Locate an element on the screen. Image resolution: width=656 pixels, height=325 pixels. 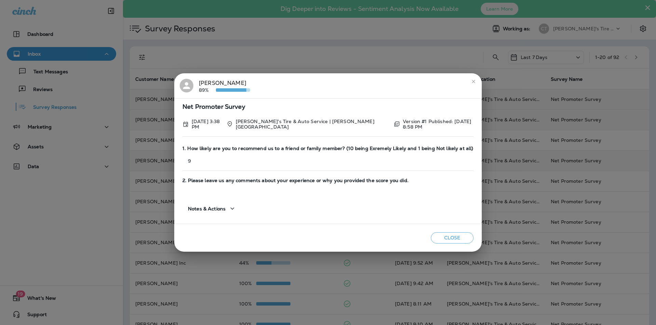
span: Notes & Actions is located at coordinates (207, 209).